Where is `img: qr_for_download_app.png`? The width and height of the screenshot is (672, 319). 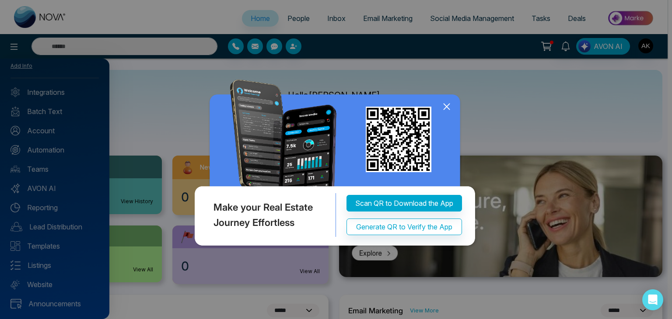 img: qr_for_download_app.png is located at coordinates (399, 140).